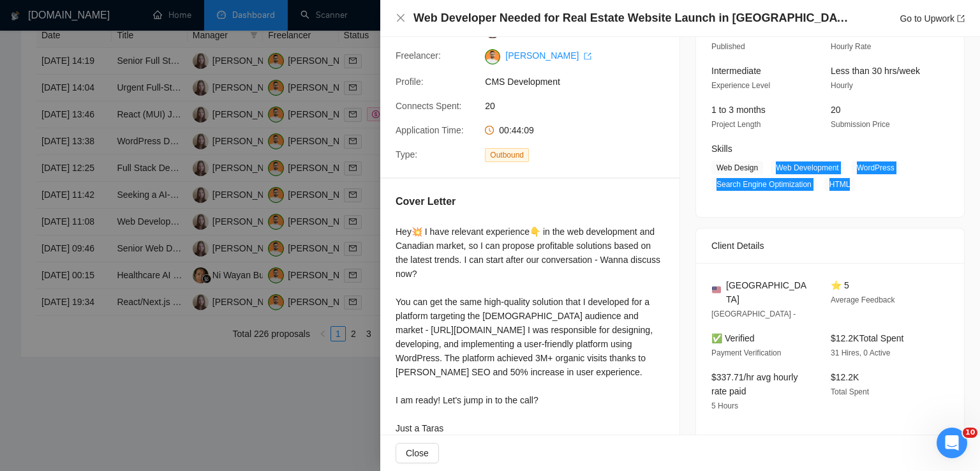 This screenshot has height=471, width=980. Describe the element at coordinates (429, 106) in the screenshot. I see `span: Connects Spent:` at that location.